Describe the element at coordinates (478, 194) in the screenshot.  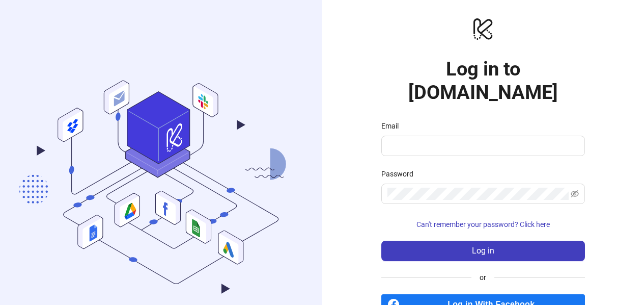
I see `input: Password` at that location.